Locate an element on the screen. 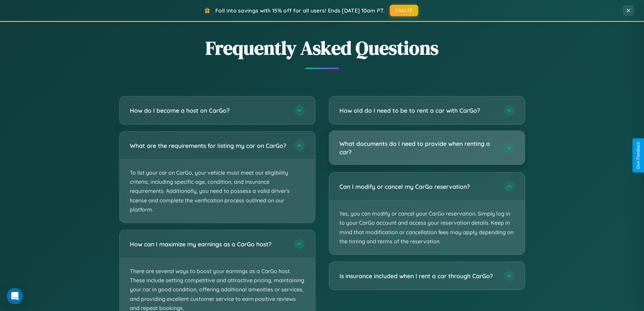 The height and width of the screenshot is (311, 644). button: FALL15 is located at coordinates (404, 11).